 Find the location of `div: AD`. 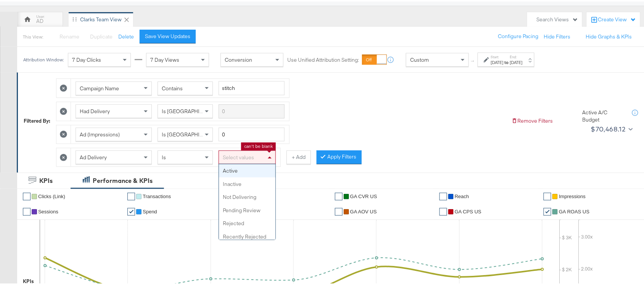

div: AD is located at coordinates (40, 19).